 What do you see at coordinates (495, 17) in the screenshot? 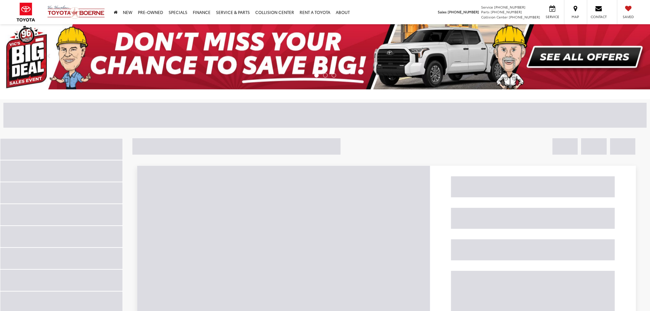
I see `span: Collision Center` at bounding box center [495, 17].